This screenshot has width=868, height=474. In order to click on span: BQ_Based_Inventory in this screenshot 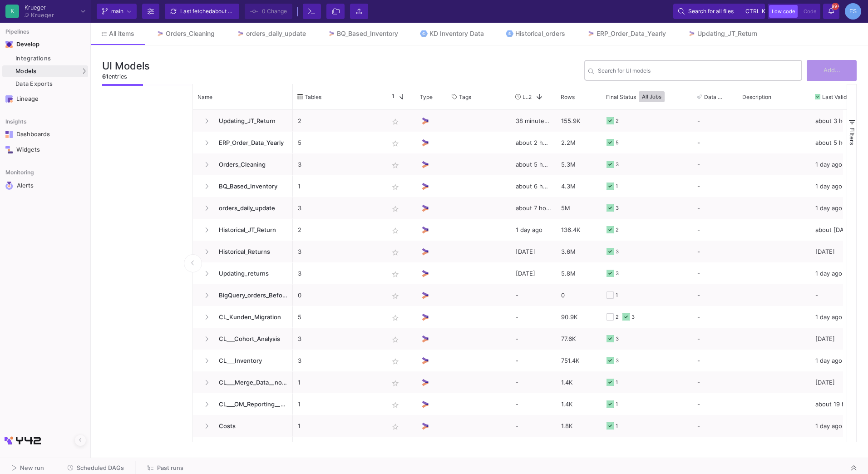, I will do `click(250, 187)`.